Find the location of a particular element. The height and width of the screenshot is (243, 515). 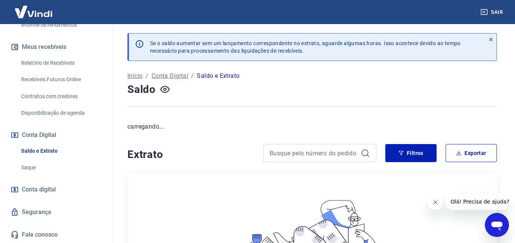

h4: Extrato is located at coordinates (191, 155).